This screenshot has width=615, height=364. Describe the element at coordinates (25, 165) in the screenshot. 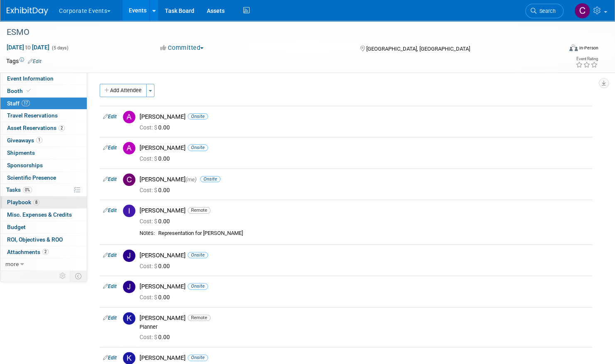

I see `span: Sponsorships` at that location.